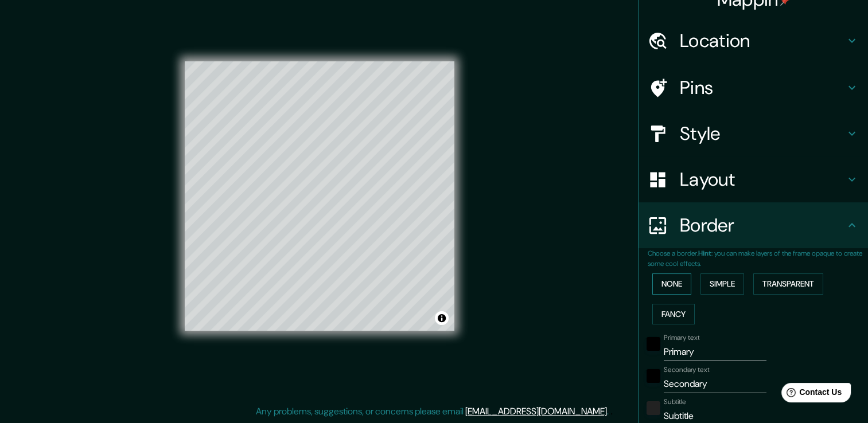 The width and height of the screenshot is (868, 423). Describe the element at coordinates (672, 284) in the screenshot. I see `button: None` at that location.